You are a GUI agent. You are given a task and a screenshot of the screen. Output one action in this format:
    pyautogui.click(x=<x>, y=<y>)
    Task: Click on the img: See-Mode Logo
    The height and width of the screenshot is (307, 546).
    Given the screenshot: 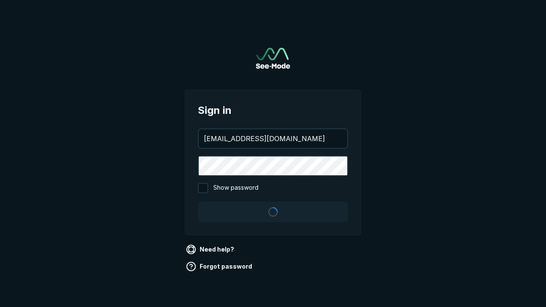 What is the action you would take?
    pyautogui.click(x=273, y=58)
    